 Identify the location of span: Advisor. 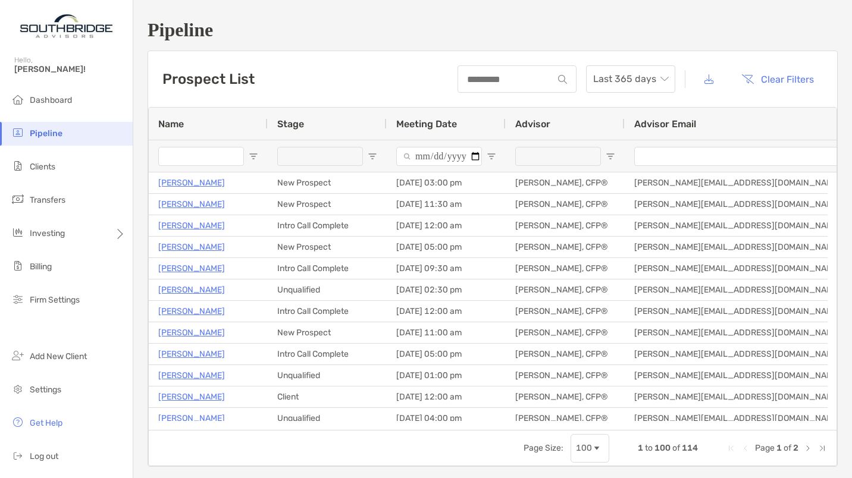
(533, 124).